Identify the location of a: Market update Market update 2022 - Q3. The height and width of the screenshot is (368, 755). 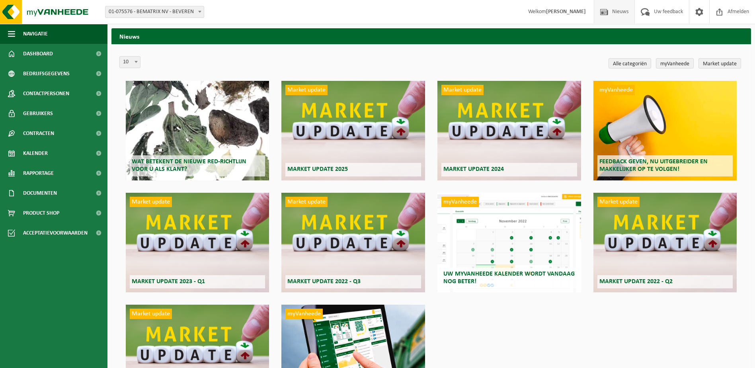
(353, 242).